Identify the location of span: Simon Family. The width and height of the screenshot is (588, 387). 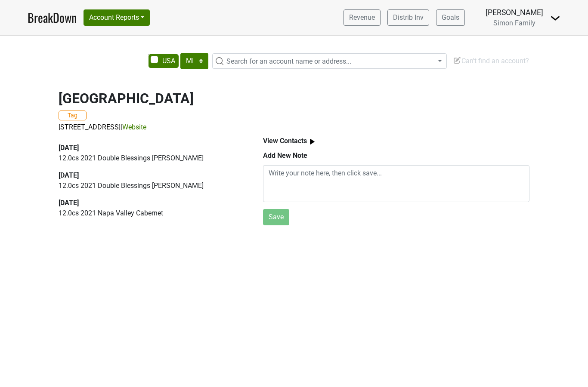
(514, 23).